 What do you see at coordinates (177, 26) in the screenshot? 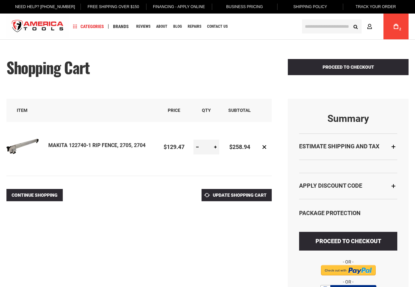
I see `span: Blog` at bounding box center [177, 26].